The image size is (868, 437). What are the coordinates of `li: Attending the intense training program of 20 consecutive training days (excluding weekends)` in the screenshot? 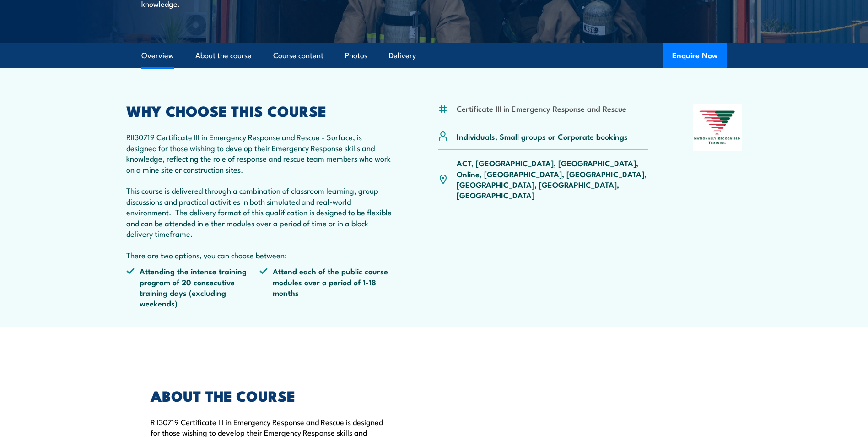 It's located at (193, 287).